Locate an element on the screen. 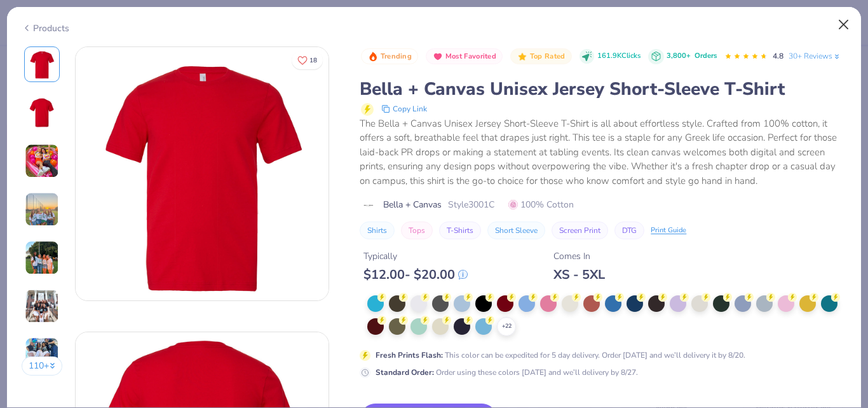  div: $ 12.00 - $ 20.00 is located at coordinates (416, 274).